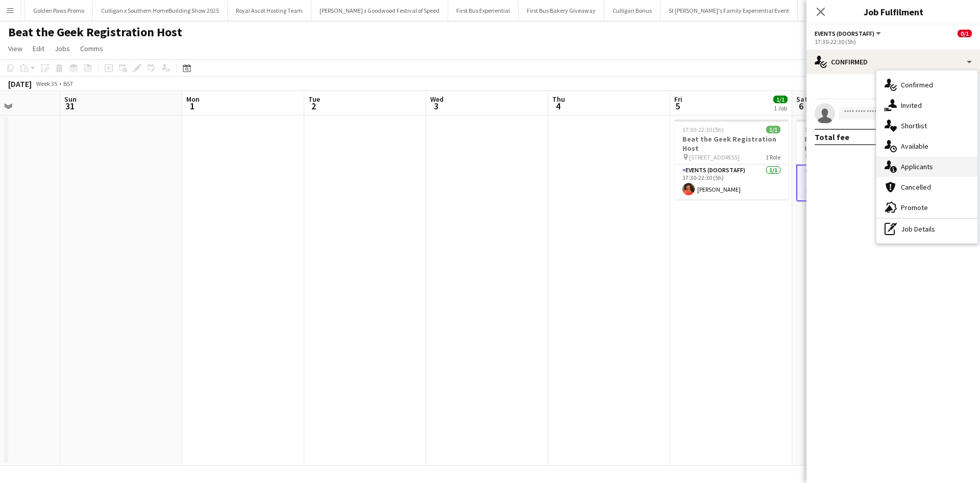  Describe the element at coordinates (801, 106) in the screenshot. I see `span: 6` at that location.